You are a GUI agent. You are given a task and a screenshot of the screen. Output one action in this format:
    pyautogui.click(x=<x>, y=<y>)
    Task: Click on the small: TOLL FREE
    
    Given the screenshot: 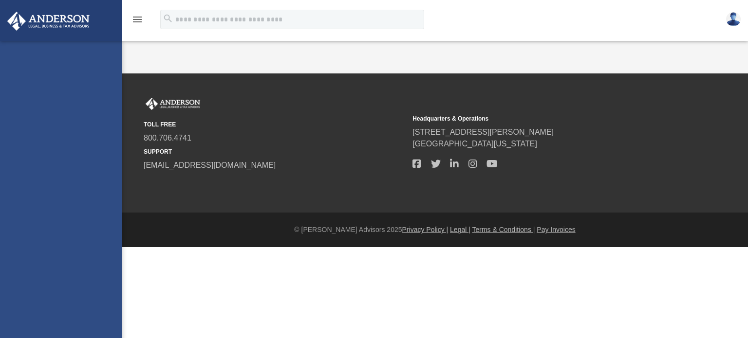 What is the action you would take?
    pyautogui.click(x=275, y=125)
    